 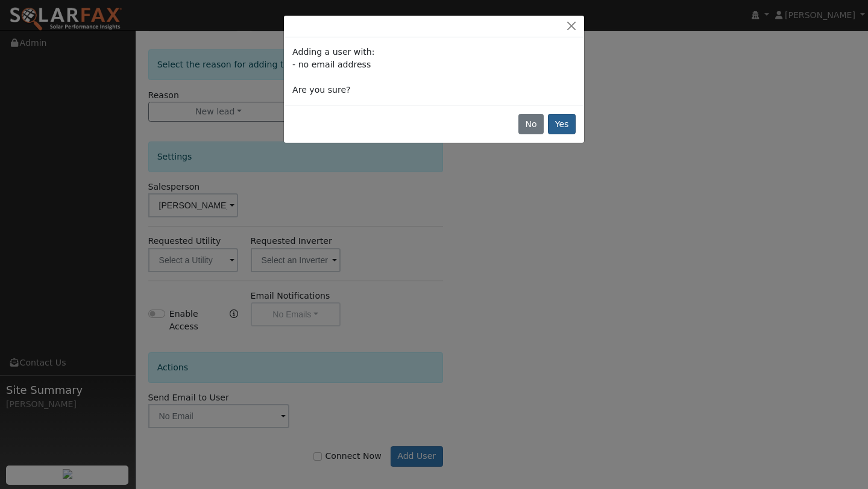 I want to click on span: - no email address, so click(x=332, y=65).